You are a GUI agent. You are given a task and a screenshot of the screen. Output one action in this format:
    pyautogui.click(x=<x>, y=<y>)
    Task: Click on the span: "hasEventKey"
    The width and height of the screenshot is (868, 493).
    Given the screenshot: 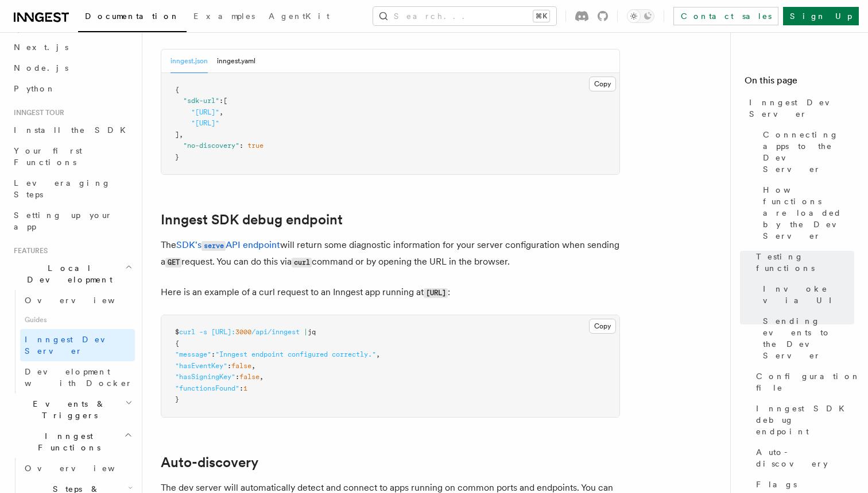 What is the action you would take?
    pyautogui.click(x=201, y=365)
    